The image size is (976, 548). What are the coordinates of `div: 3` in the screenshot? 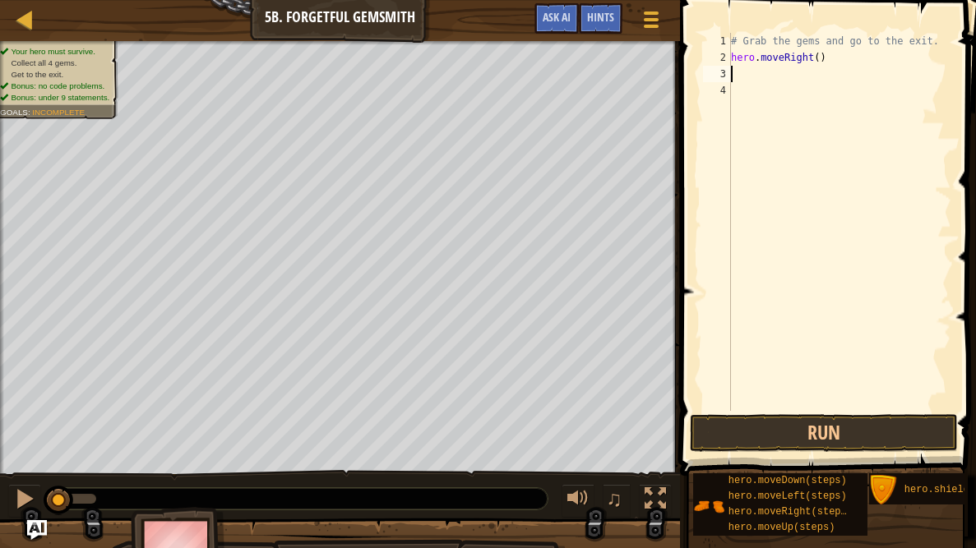 It's located at (717, 74).